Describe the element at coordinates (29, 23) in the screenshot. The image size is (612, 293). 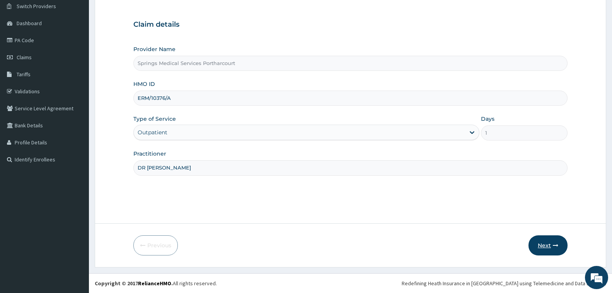
I see `span: Dashboard` at that location.